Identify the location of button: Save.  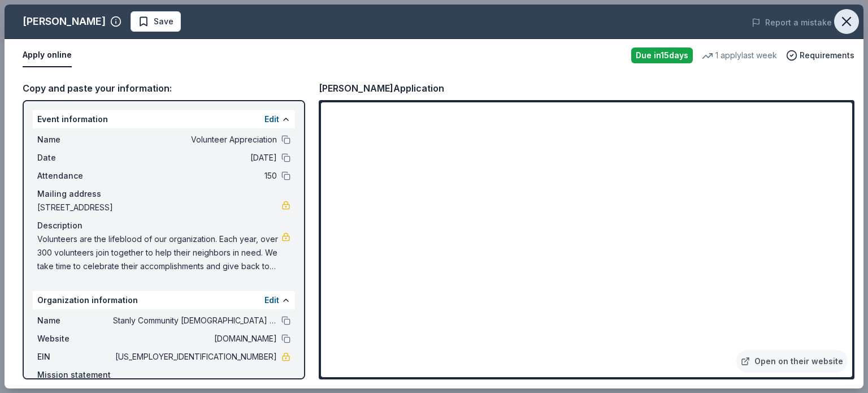
(156, 22).